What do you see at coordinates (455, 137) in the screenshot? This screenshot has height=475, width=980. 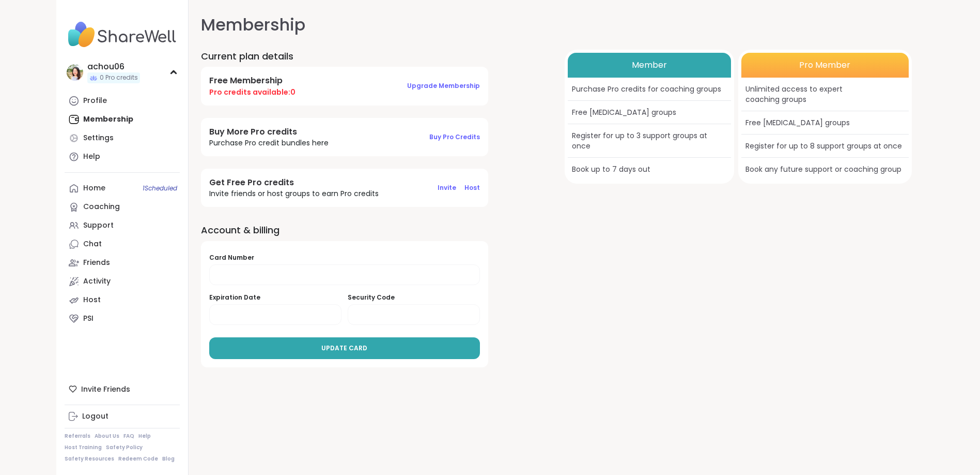 I see `span: Buy Pro Credits` at bounding box center [455, 137].